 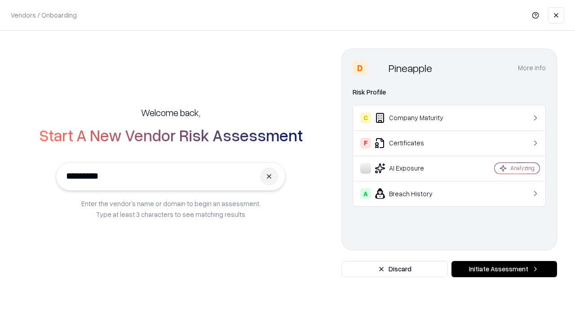 What do you see at coordinates (532, 68) in the screenshot?
I see `button: More info` at bounding box center [532, 68].